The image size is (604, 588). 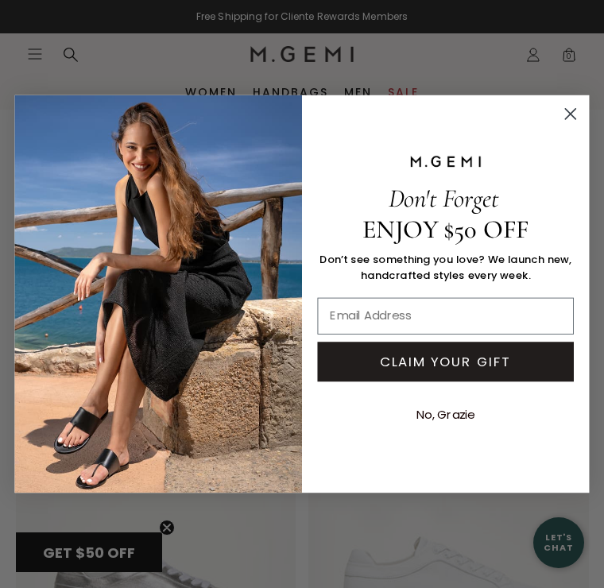 I want to click on button: Close dialog, so click(x=571, y=114).